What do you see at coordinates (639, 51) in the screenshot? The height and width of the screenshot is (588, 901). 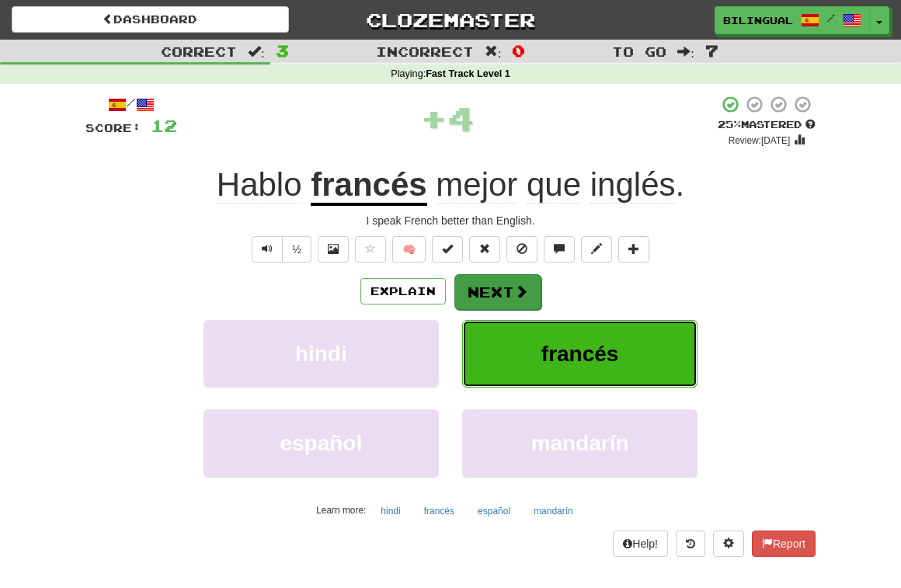 I see `span: To go` at bounding box center [639, 51].